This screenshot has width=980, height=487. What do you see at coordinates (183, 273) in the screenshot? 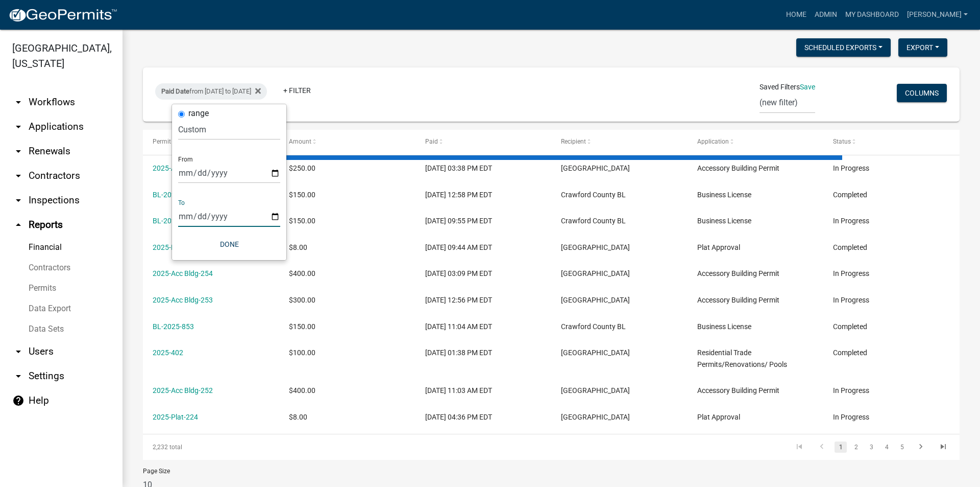
I see `a: 2025-Acc Bldg-254` at bounding box center [183, 273].